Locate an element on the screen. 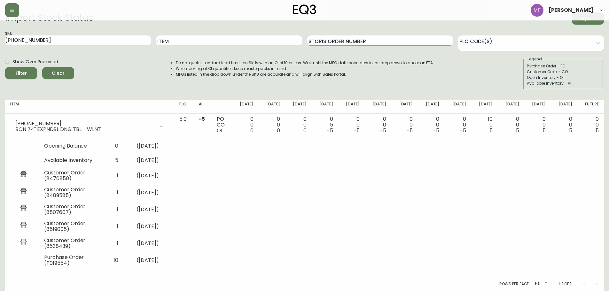 The image size is (609, 291). div: 10 0 is located at coordinates (484, 125).